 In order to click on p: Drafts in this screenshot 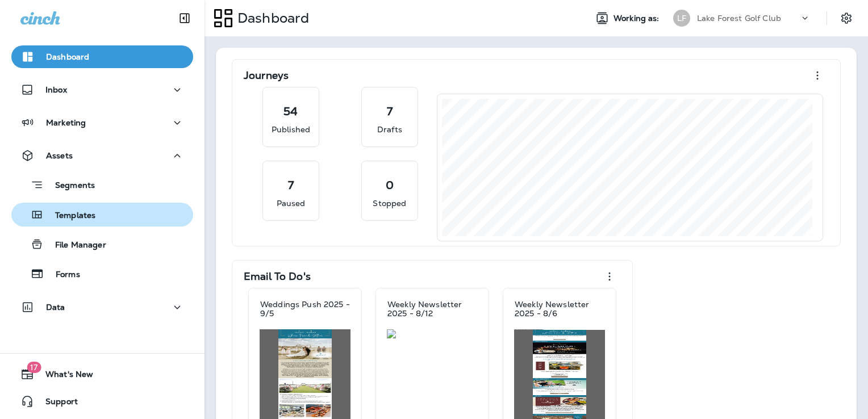, I will do `click(389, 129)`.